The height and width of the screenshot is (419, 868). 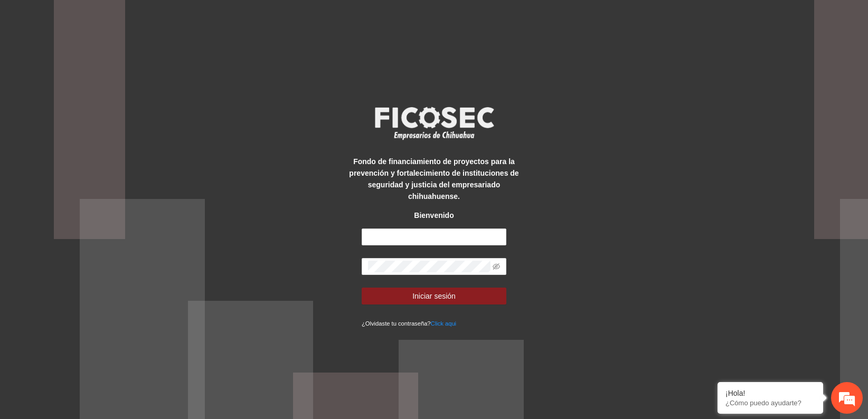 What do you see at coordinates (770, 403) in the screenshot?
I see `p: ¿Cómo puedo ayudarte?` at bounding box center [770, 403].